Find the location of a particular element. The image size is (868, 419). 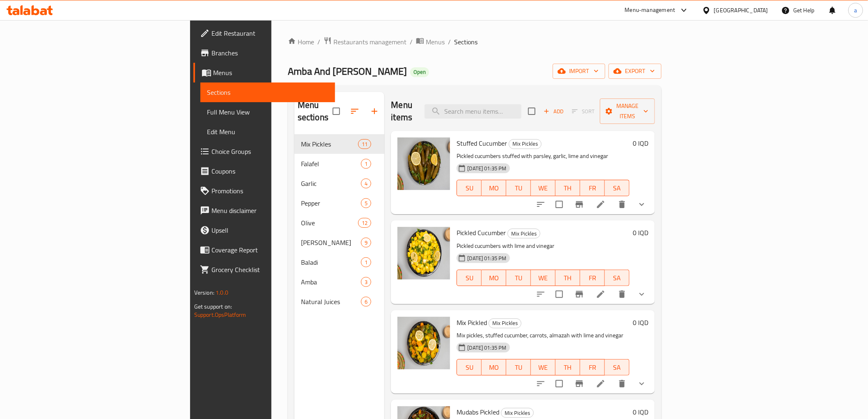

span: Natural Juices is located at coordinates (331, 302).